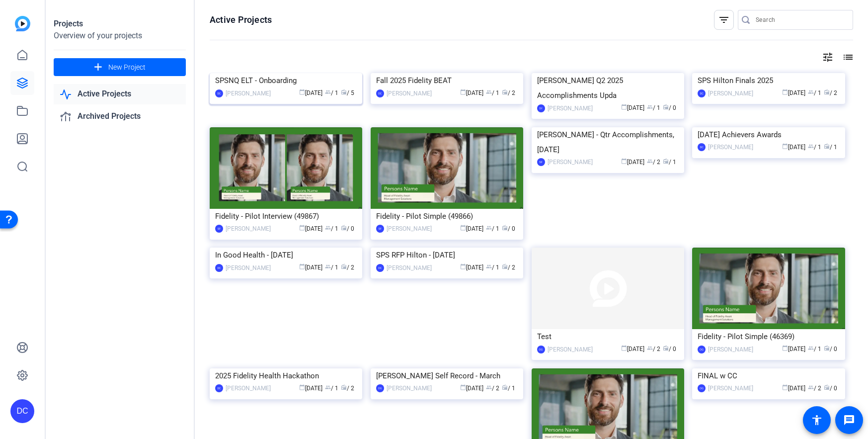  I want to click on span: / 5, so click(347, 93).